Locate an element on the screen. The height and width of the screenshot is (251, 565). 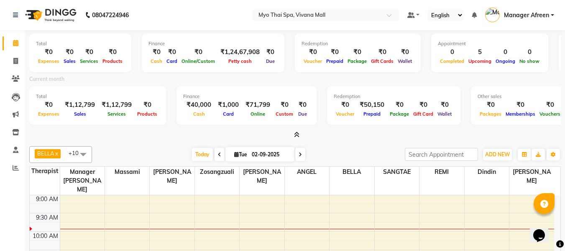
label: Current month is located at coordinates (47, 79).